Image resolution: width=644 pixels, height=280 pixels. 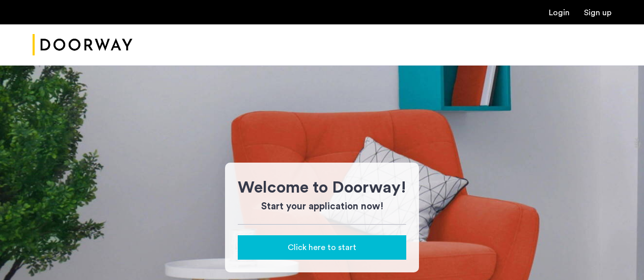 What do you see at coordinates (82, 45) in the screenshot?
I see `a: Cazamio Logo` at bounding box center [82, 45].